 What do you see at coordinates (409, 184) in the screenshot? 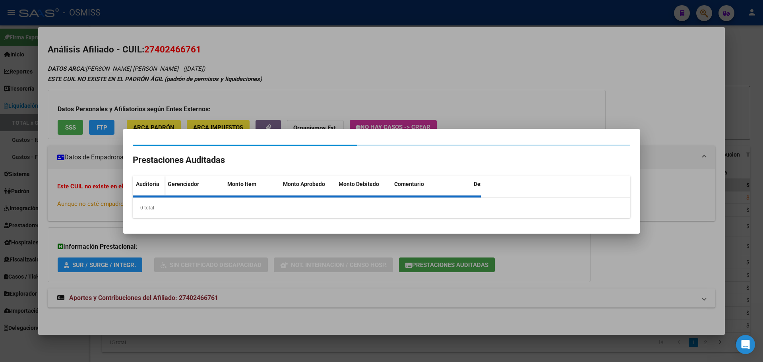
I see `span: Comentario` at bounding box center [409, 184].